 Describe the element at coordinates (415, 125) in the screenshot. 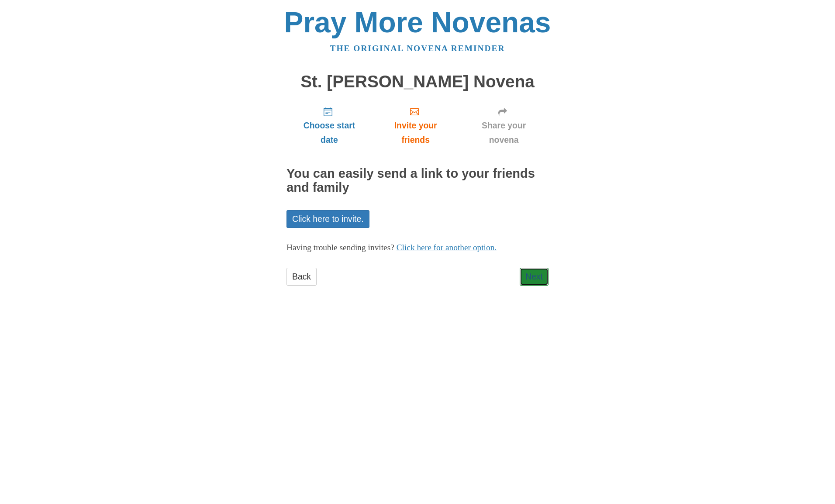

I see `a: Invite your friends` at that location.